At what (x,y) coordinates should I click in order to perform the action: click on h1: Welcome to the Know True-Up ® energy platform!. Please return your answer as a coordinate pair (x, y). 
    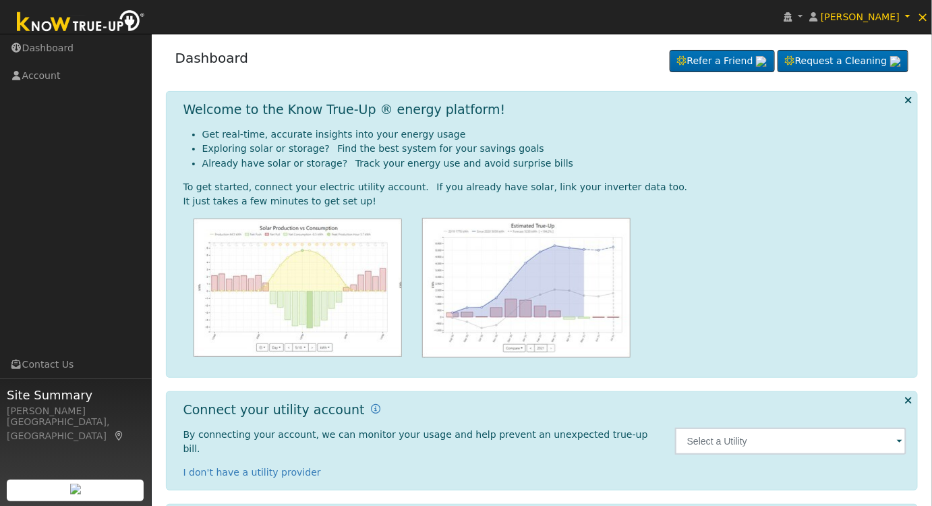
    Looking at the image, I should click on (345, 109).